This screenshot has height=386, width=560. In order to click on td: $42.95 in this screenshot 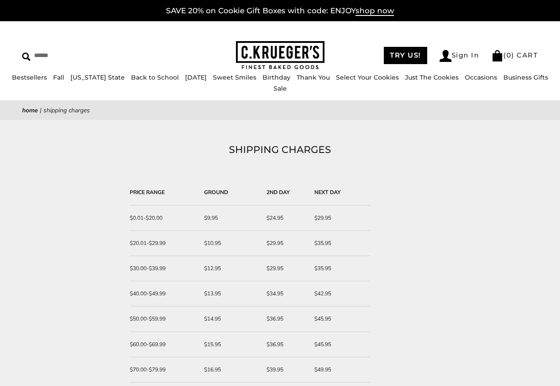, I will do `click(340, 294)`.